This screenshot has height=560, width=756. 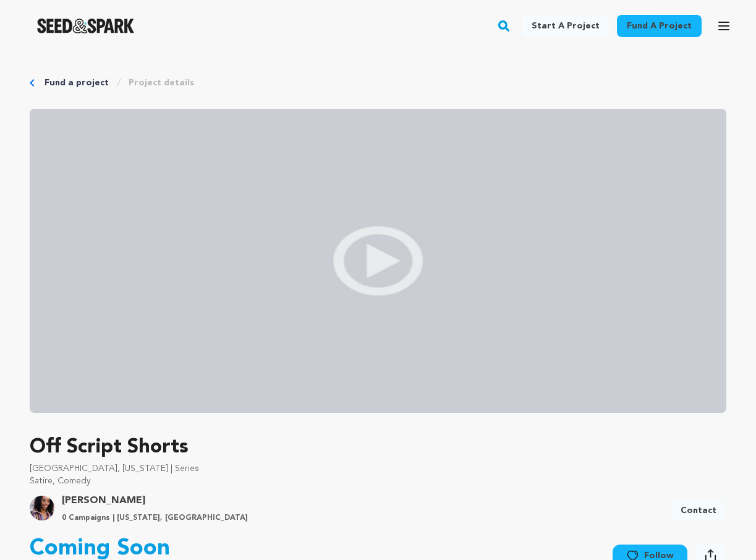 I want to click on a: Start a project, so click(x=566, y=26).